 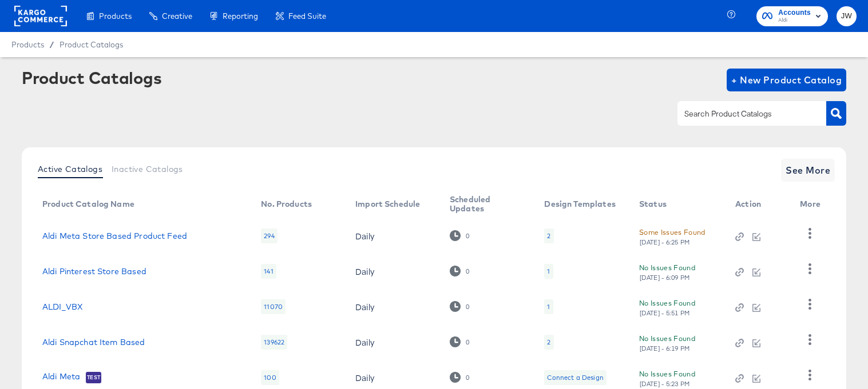 I want to click on span: Aldi, so click(x=795, y=21).